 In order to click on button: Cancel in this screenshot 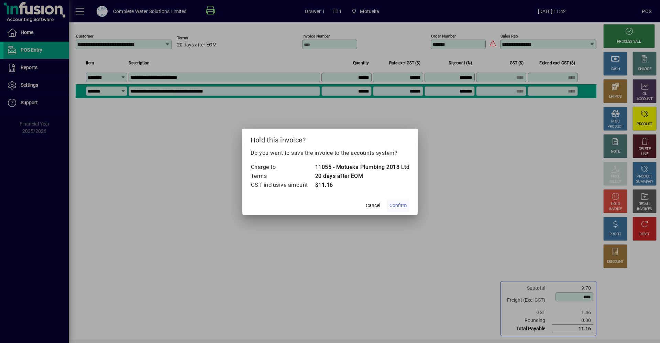, I will do `click(373, 206)`.